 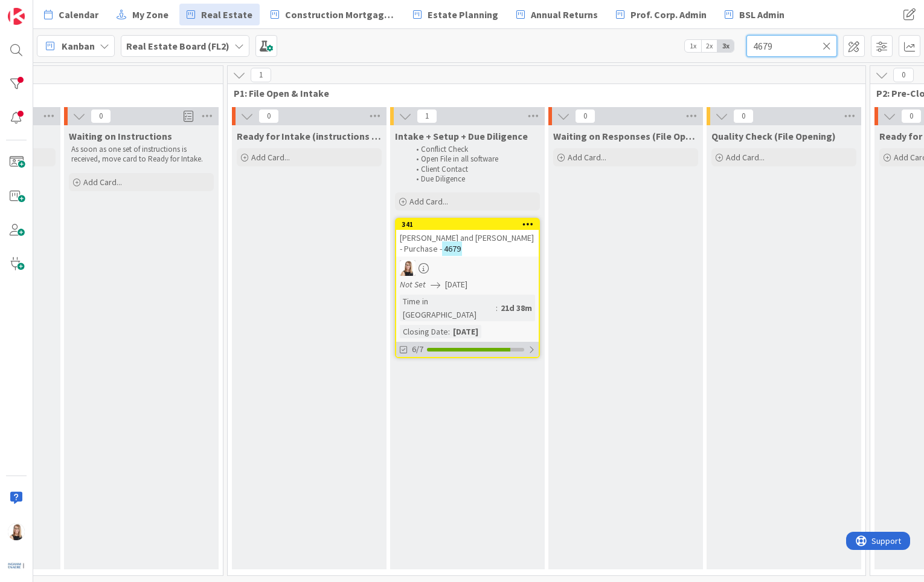 What do you see at coordinates (226, 14) in the screenshot?
I see `span: Real Estate` at bounding box center [226, 14].